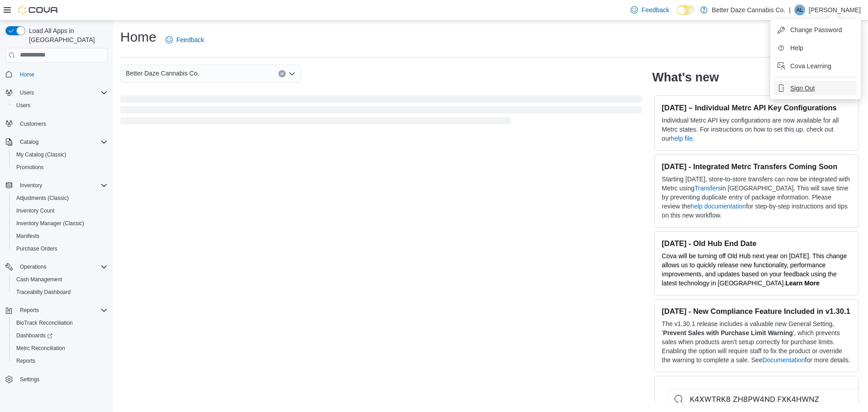 This screenshot has height=412, width=868. Describe the element at coordinates (41, 348) in the screenshot. I see `a: Metrc Reconciliation` at that location.